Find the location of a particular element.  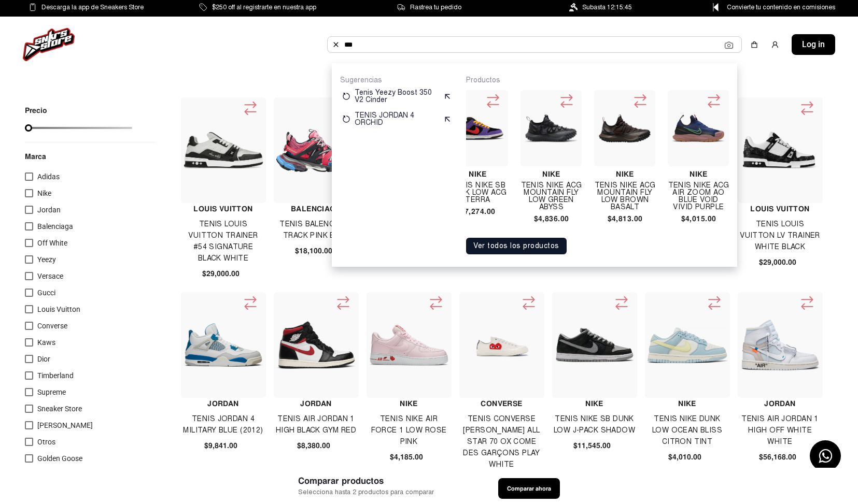

h4: Balenciaga is located at coordinates (316, 209).